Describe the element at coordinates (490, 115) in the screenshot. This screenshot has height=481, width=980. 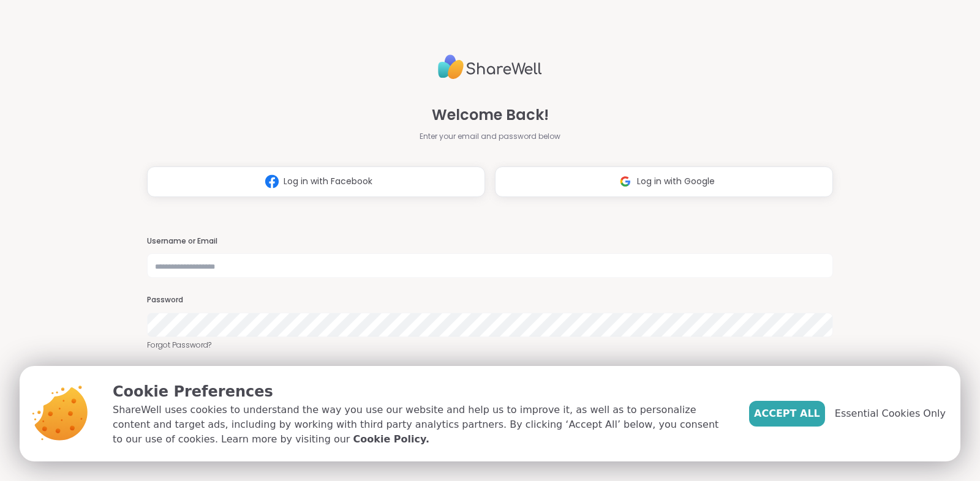
I see `span: Welcome Back!` at that location.